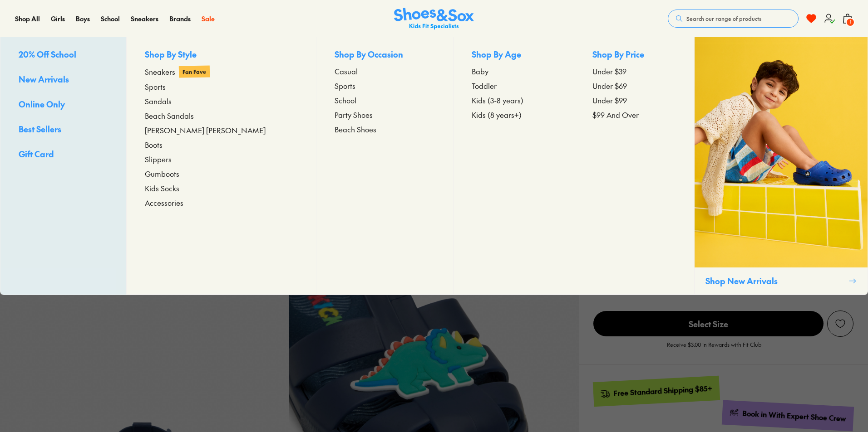  Describe the element at coordinates (355, 130) in the screenshot. I see `span: Beach Shoes` at that location.